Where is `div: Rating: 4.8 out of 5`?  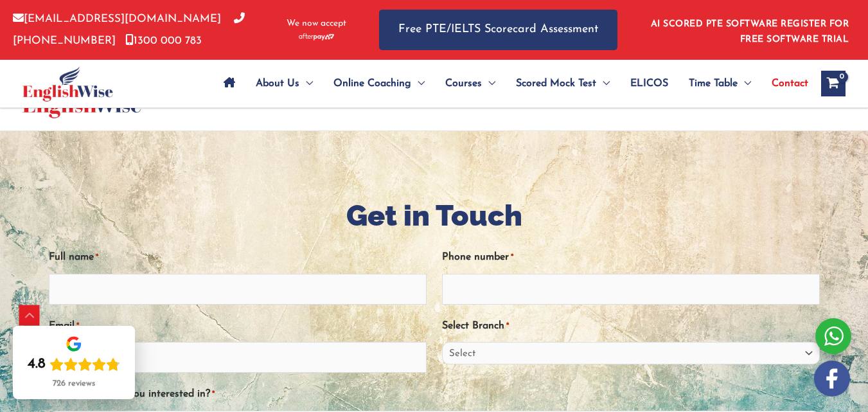
div: Rating: 4.8 out of 5 is located at coordinates (74, 364).